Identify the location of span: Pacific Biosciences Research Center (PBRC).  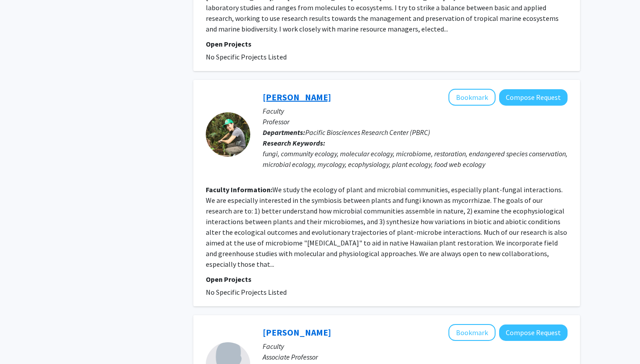
(368, 132).